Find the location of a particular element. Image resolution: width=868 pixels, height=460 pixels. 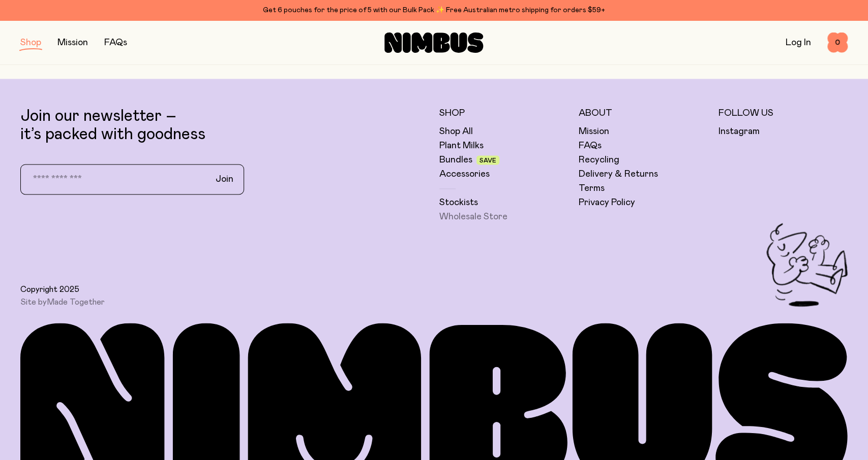

span: Copyright 2025 is located at coordinates (50, 290).